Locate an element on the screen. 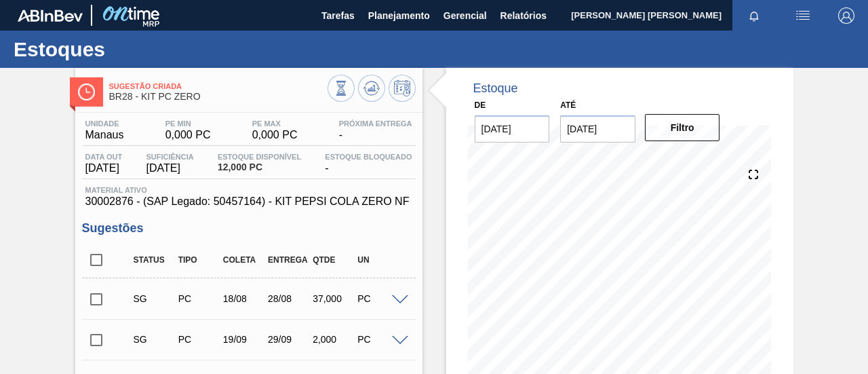  div: 2,000 is located at coordinates (333, 339).